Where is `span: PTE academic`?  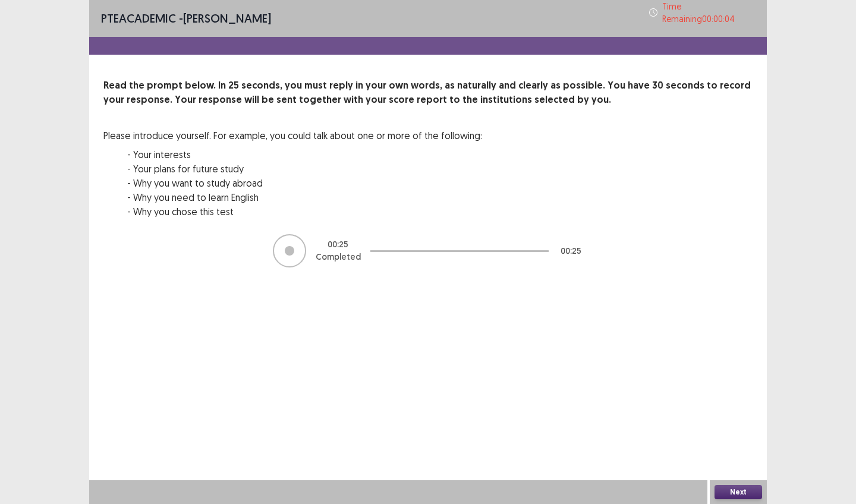
span: PTE academic is located at coordinates (139, 18).